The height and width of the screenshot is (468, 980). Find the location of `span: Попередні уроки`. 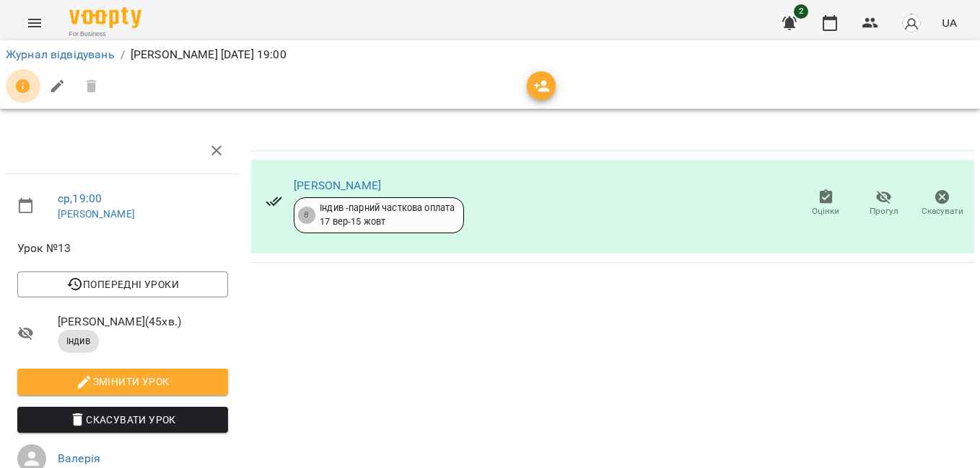

span: Попередні уроки is located at coordinates (123, 285).